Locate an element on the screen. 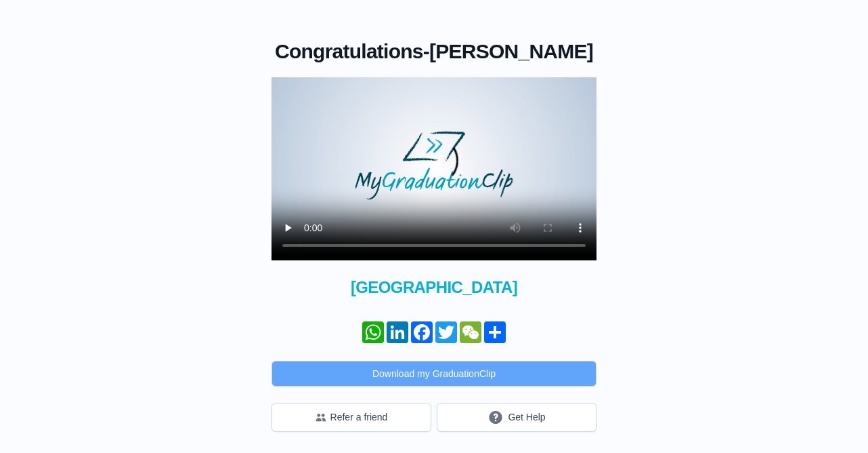 This screenshot has height=453, width=868. a: WhatsApp is located at coordinates (373, 332).